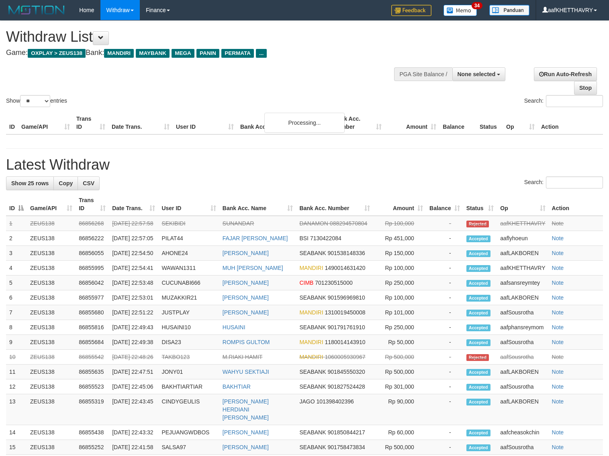  I want to click on a: Copy, so click(65, 183).